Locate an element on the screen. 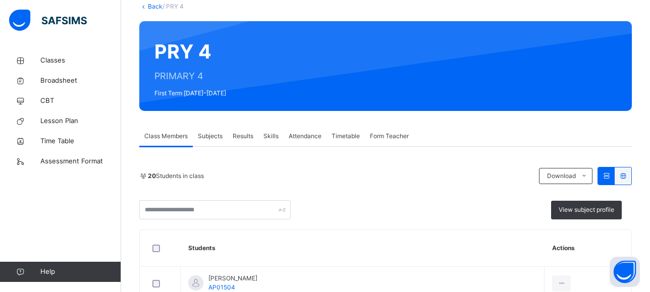 The image size is (650, 292). img: safsims is located at coordinates (48, 20).